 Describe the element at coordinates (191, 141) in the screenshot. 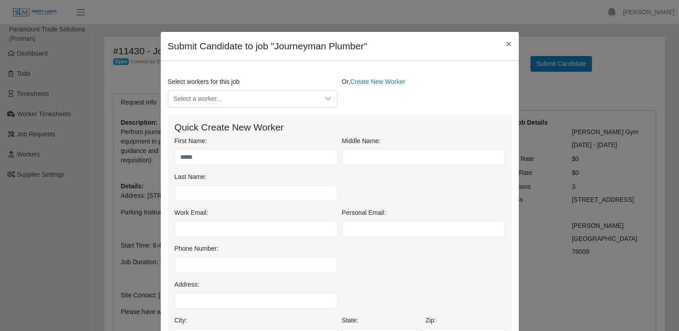

I see `label: First Name:` at that location.